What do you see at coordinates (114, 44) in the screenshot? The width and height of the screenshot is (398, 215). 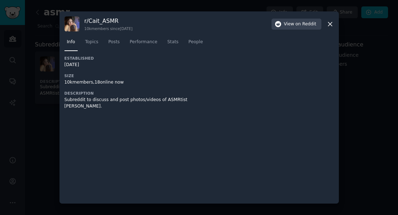 I see `a: Posts` at bounding box center [114, 44].